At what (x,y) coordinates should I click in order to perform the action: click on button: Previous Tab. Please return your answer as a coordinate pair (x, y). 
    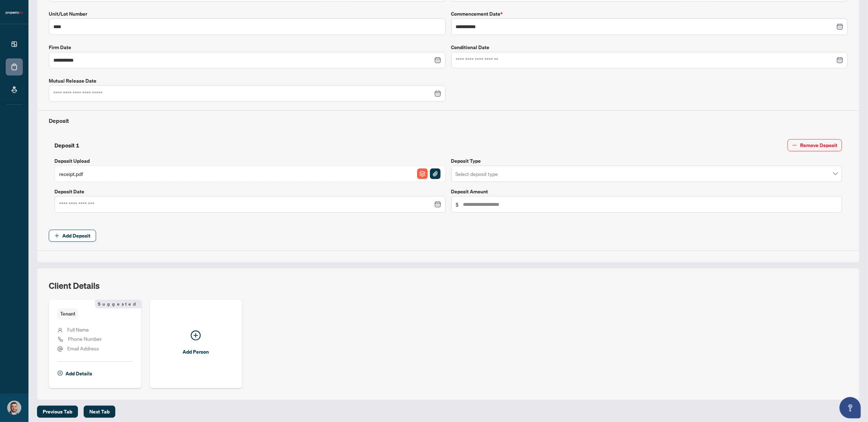
    Looking at the image, I should click on (57, 411).